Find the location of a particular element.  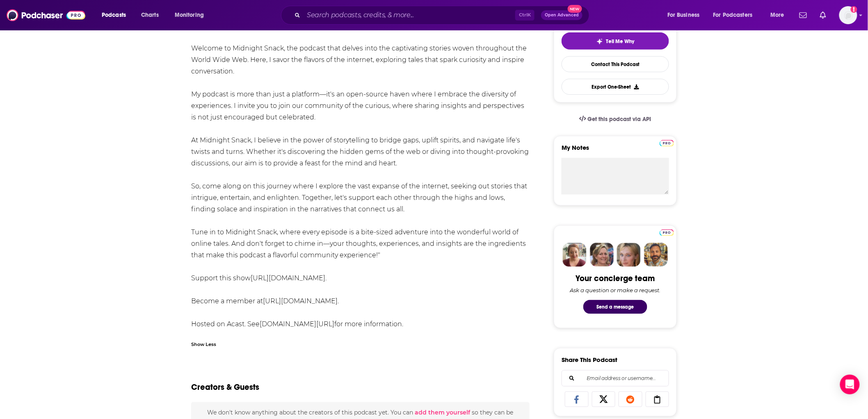

div: Welcome to Midnight Snack, the podcast that delves into the captivating stories woven throughout ... is located at coordinates (360, 186).